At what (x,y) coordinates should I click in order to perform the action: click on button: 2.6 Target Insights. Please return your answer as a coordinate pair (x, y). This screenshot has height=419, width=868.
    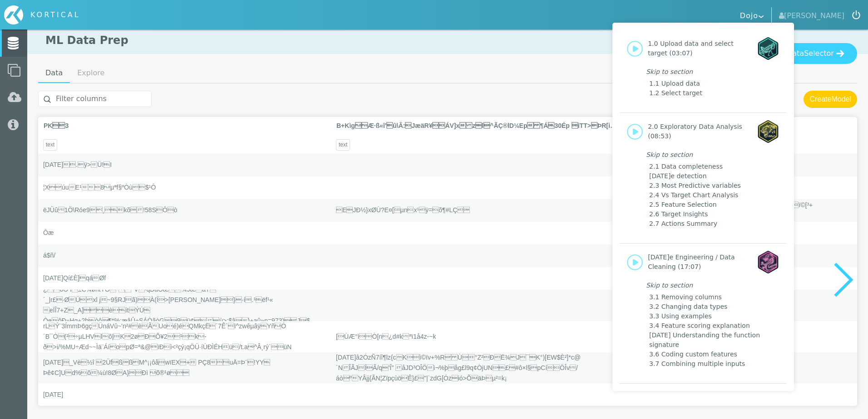
    Looking at the image, I should click on (678, 214).